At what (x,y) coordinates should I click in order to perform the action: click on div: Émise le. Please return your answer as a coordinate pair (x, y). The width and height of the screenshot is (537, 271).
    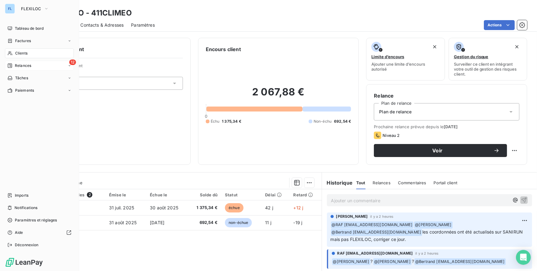
    Looking at the image, I should click on (126, 195).